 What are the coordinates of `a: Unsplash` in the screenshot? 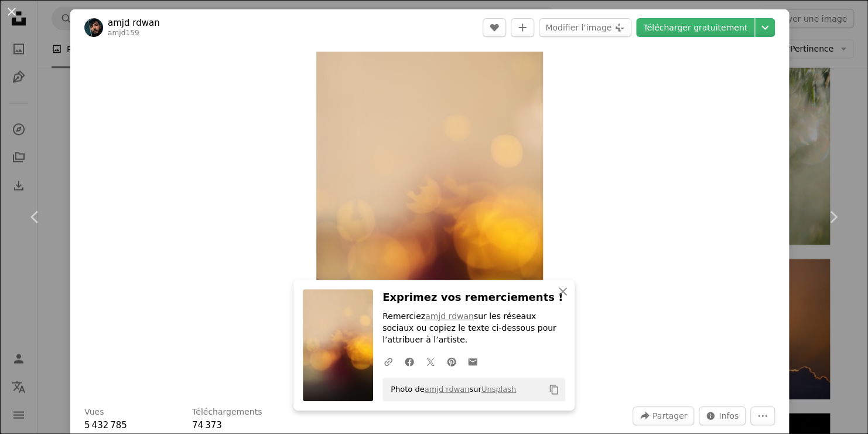 It's located at (498, 389).